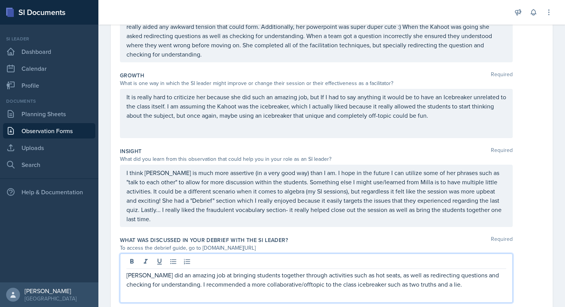 The image size is (565, 307). I want to click on label: Growth, so click(132, 75).